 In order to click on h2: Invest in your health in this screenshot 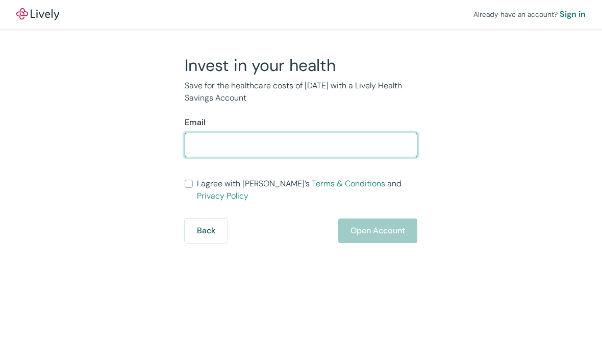, I will do `click(301, 66)`.